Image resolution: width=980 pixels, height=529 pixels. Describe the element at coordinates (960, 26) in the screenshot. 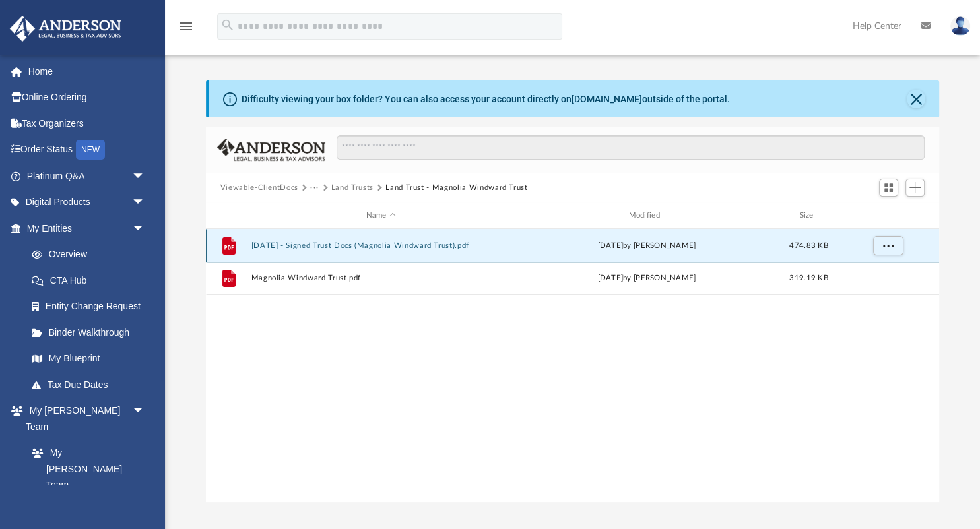

I see `img: User Pic` at that location.